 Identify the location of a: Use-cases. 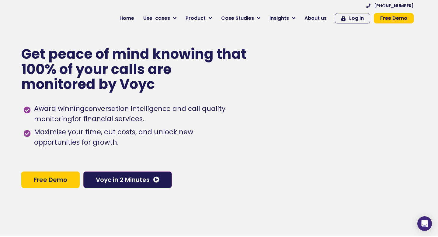
(160, 18).